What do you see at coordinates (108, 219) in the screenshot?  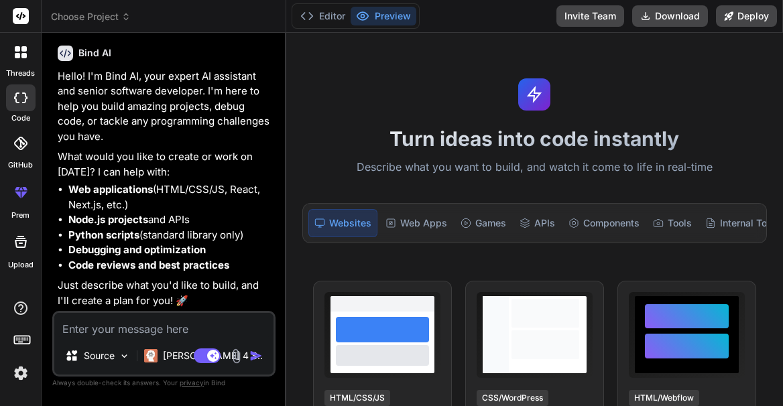 I see `strong: Node.js projects` at bounding box center [108, 219].